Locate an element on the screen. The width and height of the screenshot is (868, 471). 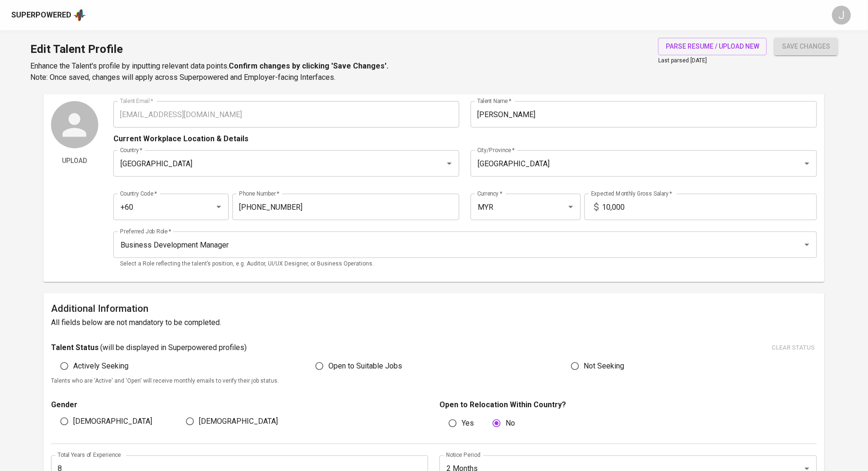
b: Confirm changes by clicking 'Save Changes'. is located at coordinates (308, 65).